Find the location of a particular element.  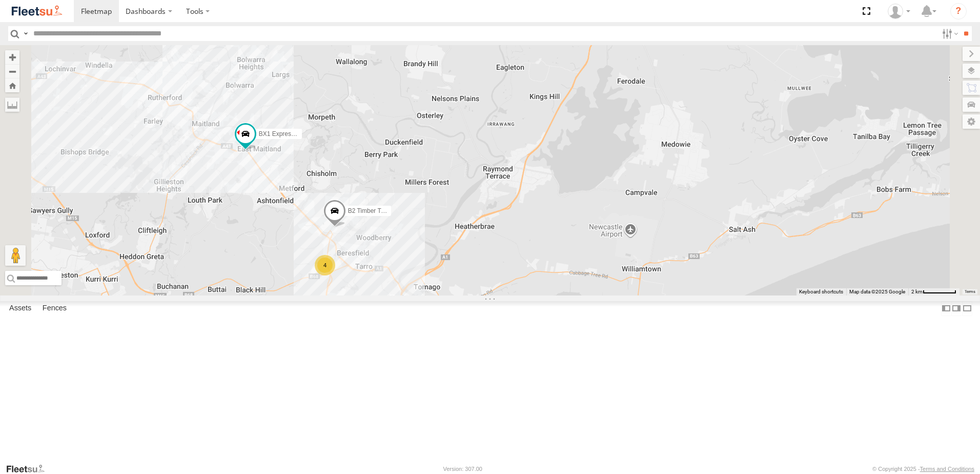

a: Terms and Conditions is located at coordinates (947, 468).